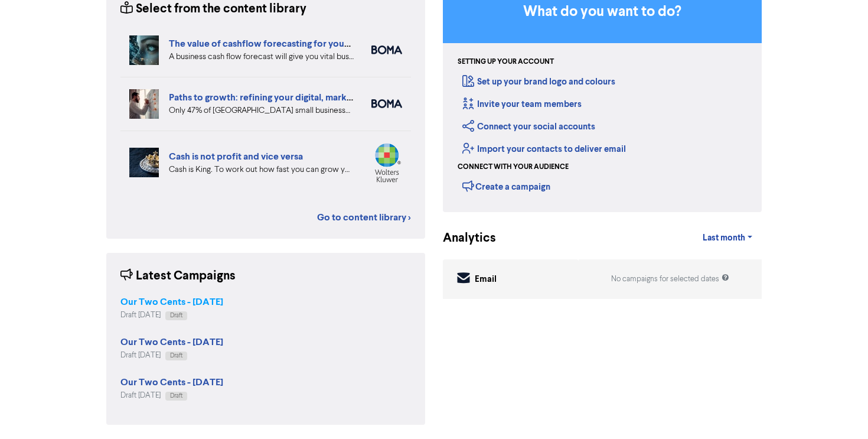  What do you see at coordinates (308, 98) in the screenshot?
I see `a: Paths to growth: refining your digital, market and export strategies` at bounding box center [308, 98].